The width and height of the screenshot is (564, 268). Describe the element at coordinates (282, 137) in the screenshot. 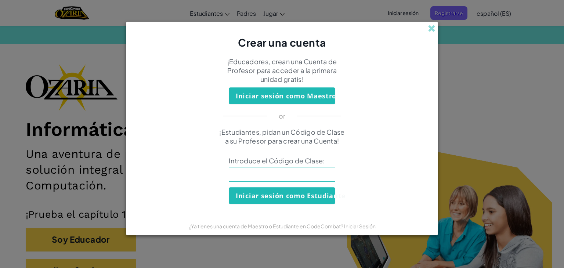

I see `p: ¡Estudiantes, pidan un Código de Clase a su Profesor para crear una Cuenta!` at that location.